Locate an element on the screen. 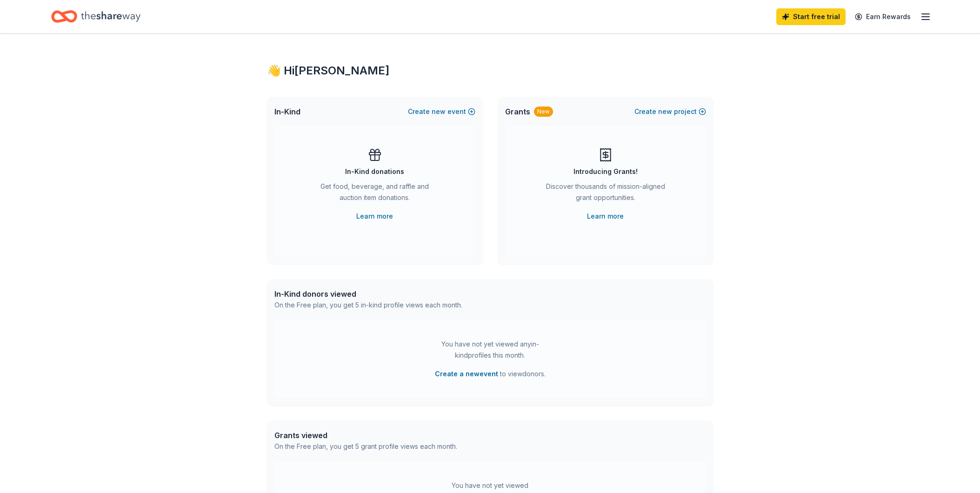 Image resolution: width=980 pixels, height=493 pixels. div: New is located at coordinates (544, 111).